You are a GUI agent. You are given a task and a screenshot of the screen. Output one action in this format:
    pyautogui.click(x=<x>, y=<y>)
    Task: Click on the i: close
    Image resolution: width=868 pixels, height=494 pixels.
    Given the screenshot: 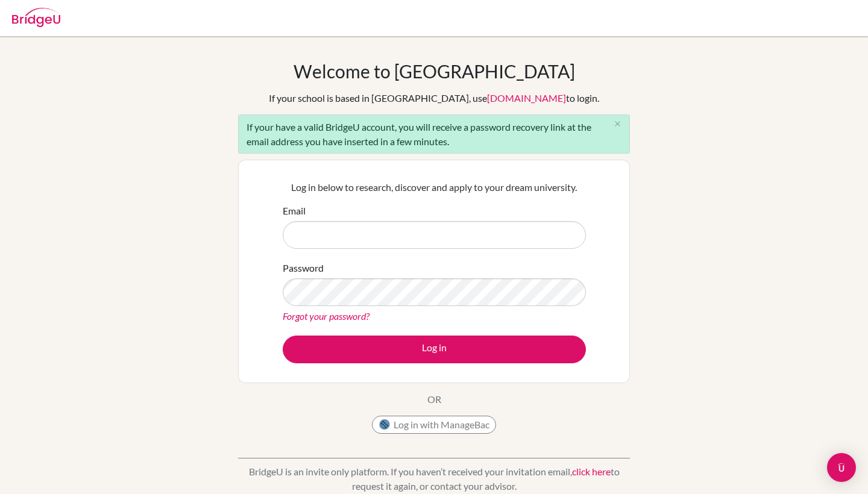 What is the action you would take?
    pyautogui.click(x=617, y=124)
    